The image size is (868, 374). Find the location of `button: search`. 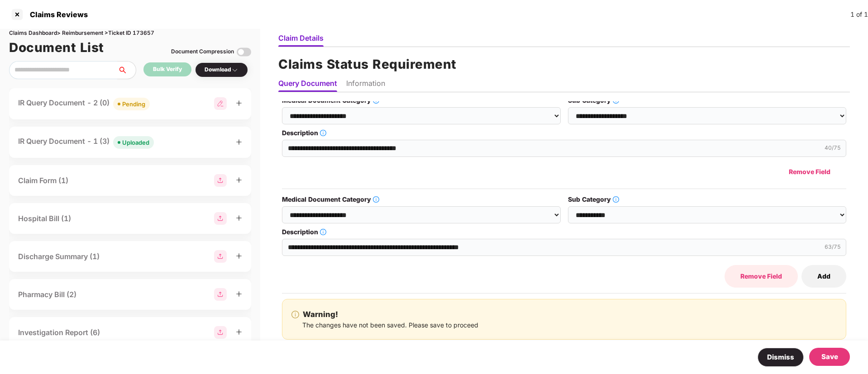

button: search is located at coordinates (127, 70).